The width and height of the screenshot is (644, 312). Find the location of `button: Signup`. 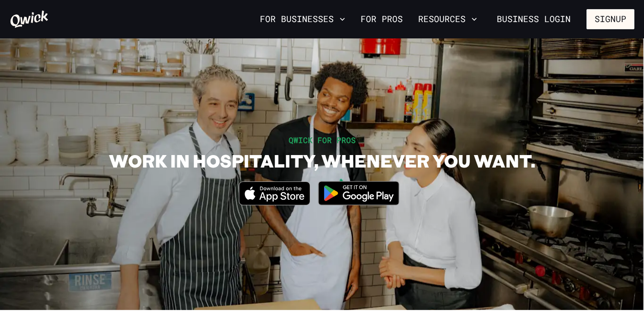

button: Signup is located at coordinates (610, 19).